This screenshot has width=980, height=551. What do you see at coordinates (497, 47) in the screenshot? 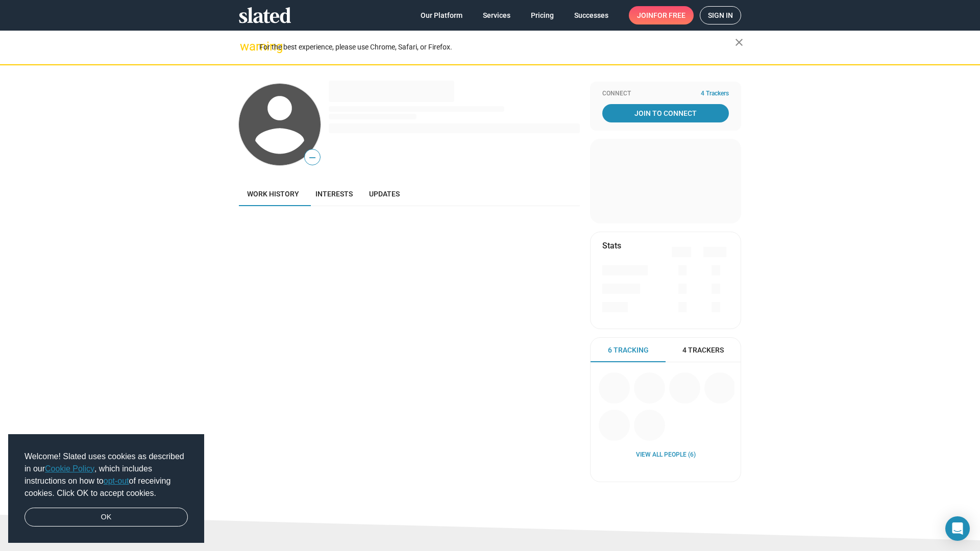
I see `div: For the best experience, please use Chrome, Safari, or Firefox.` at bounding box center [497, 47].